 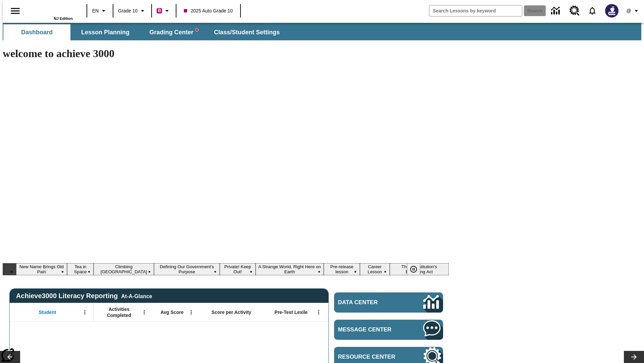 What do you see at coordinates (105, 32) in the screenshot?
I see `button: Lesson Planning` at bounding box center [105, 32].